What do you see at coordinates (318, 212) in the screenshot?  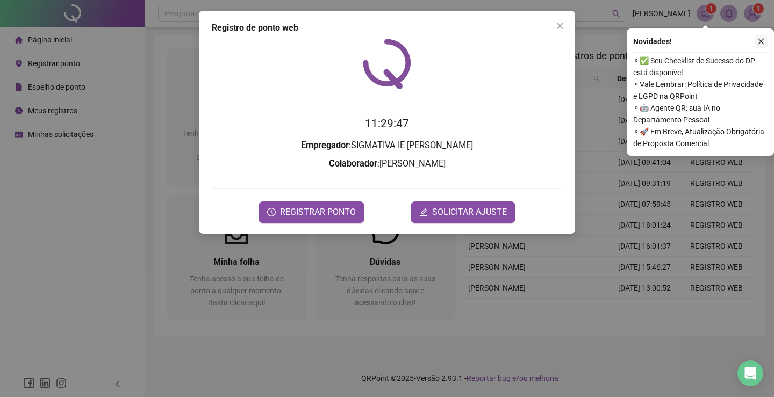 I see `span: REGISTRAR PONTO` at bounding box center [318, 212].